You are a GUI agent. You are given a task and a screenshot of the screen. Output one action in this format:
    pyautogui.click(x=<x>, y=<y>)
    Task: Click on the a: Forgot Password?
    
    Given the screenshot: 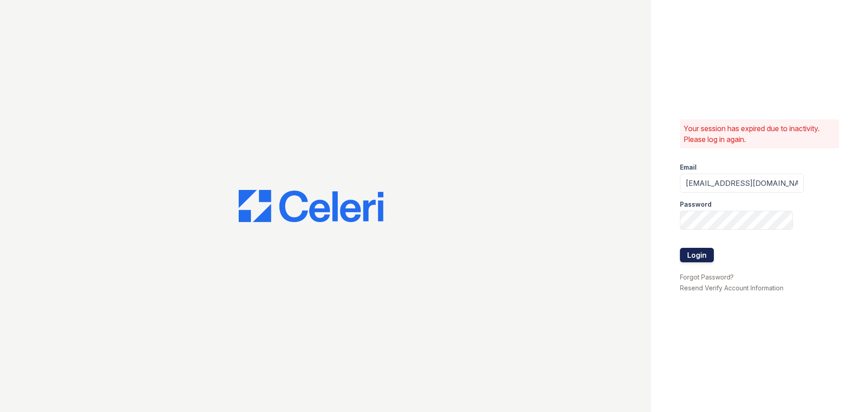 What is the action you would take?
    pyautogui.click(x=706, y=276)
    